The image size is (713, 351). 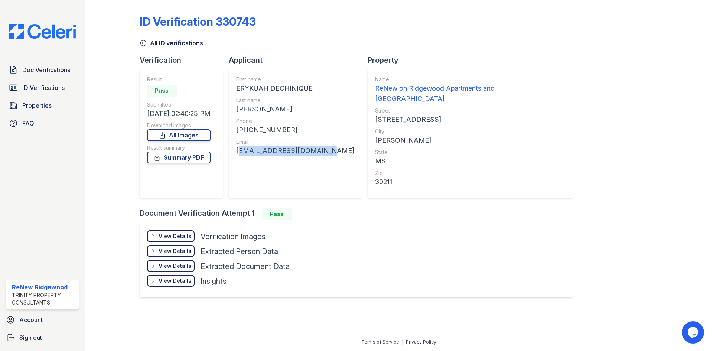 I want to click on div: Result, so click(x=179, y=79).